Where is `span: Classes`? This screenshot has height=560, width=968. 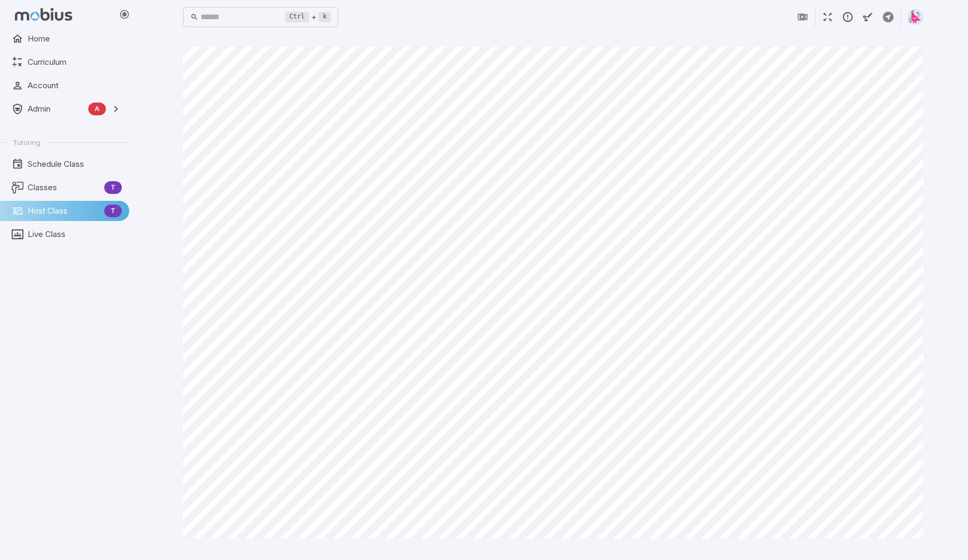 span: Classes is located at coordinates (64, 188).